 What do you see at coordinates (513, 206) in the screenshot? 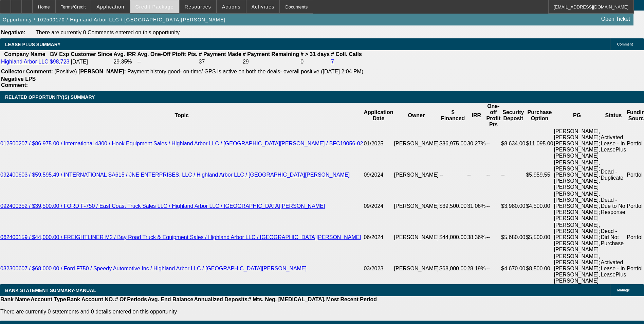
I see `td: $3,980.00` at bounding box center [513, 206].